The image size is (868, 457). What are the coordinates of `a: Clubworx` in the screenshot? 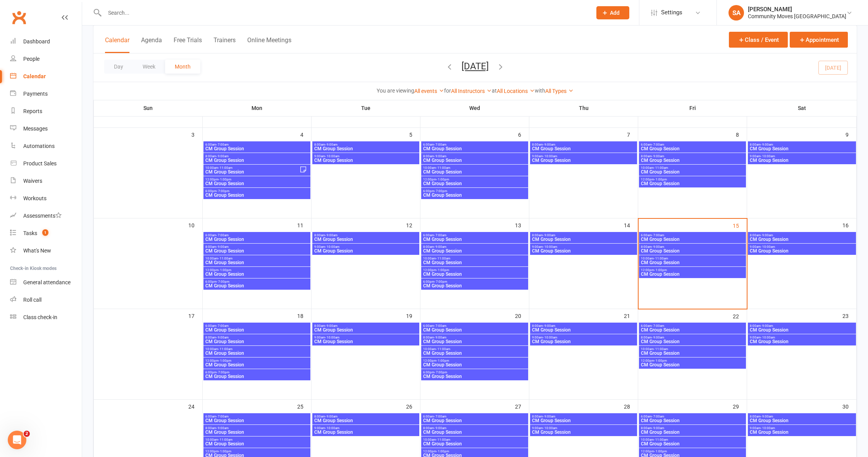 It's located at (19, 17).